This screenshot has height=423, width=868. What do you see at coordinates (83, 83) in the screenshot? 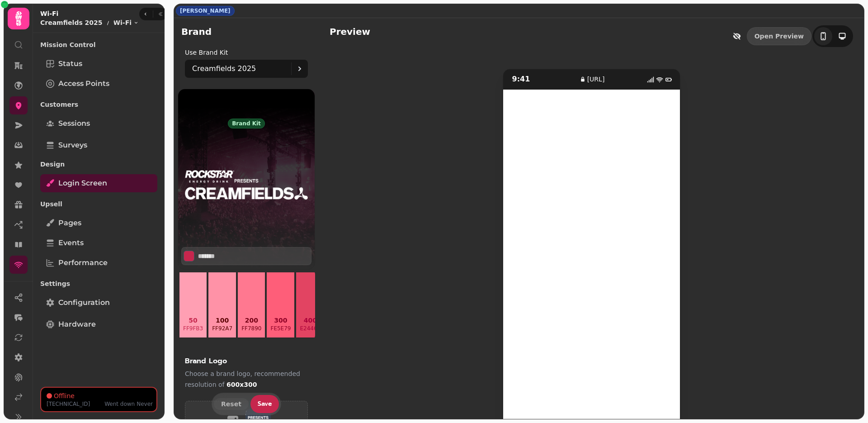
I see `span: Access Points` at bounding box center [83, 83].